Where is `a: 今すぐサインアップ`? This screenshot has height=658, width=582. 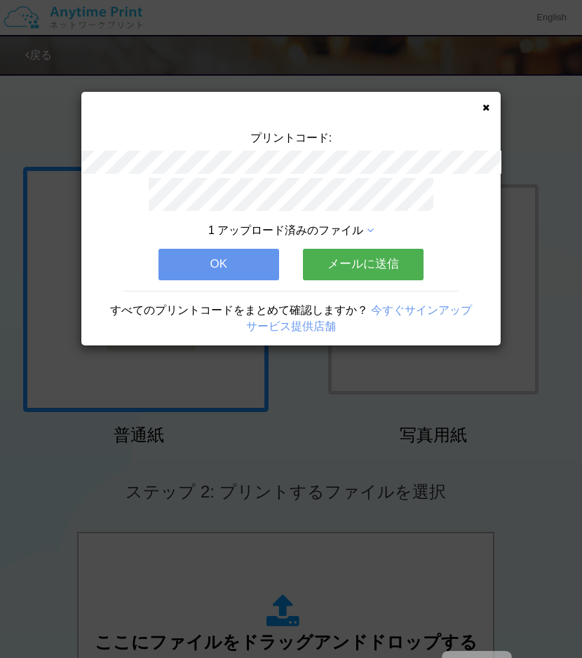
a: 今すぐサインアップ is located at coordinates (421, 310).